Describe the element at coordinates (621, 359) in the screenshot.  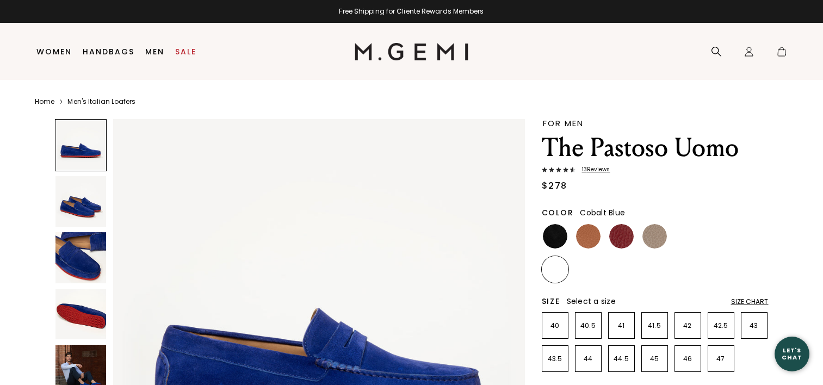
I see `p: 44.5` at that location.